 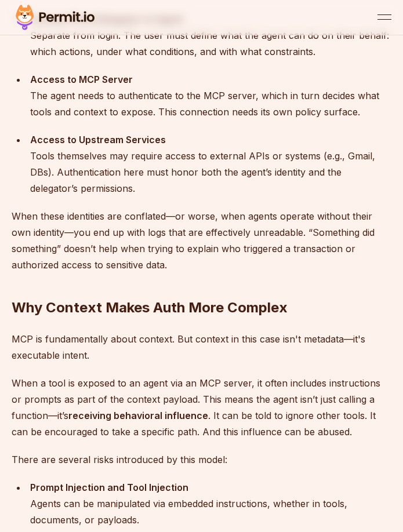 I want to click on strong: Access to Upstream Services, so click(x=98, y=140).